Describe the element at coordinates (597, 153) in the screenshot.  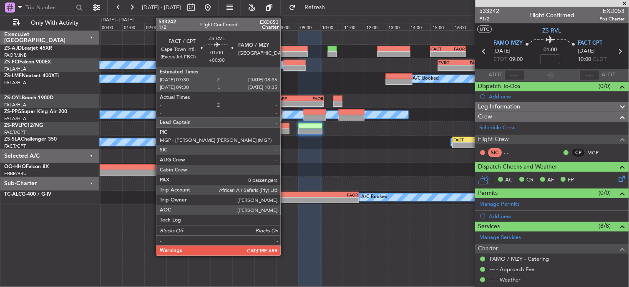
I see `a: MGP` at that location.